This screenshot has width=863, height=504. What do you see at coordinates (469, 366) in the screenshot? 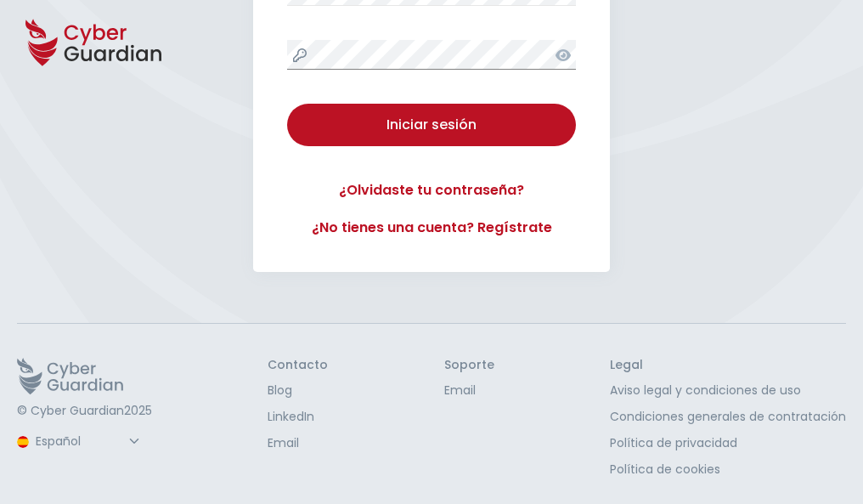
I see `h3: Soporte` at bounding box center [469, 366].